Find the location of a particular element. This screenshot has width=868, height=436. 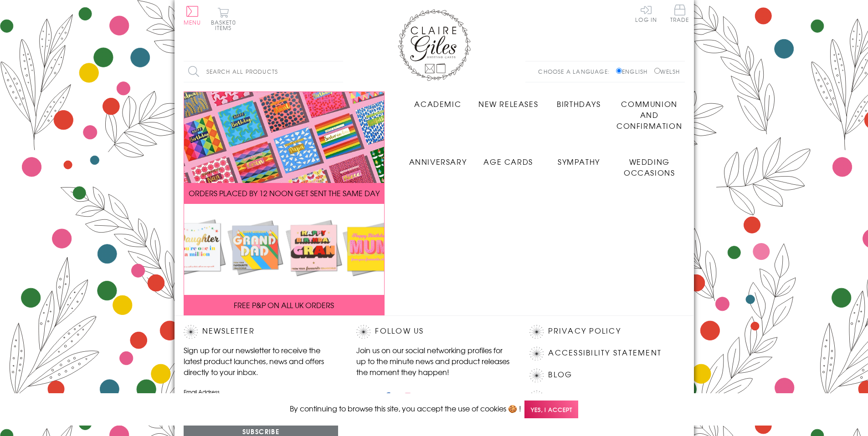

a: New Releases is located at coordinates (508, 100).